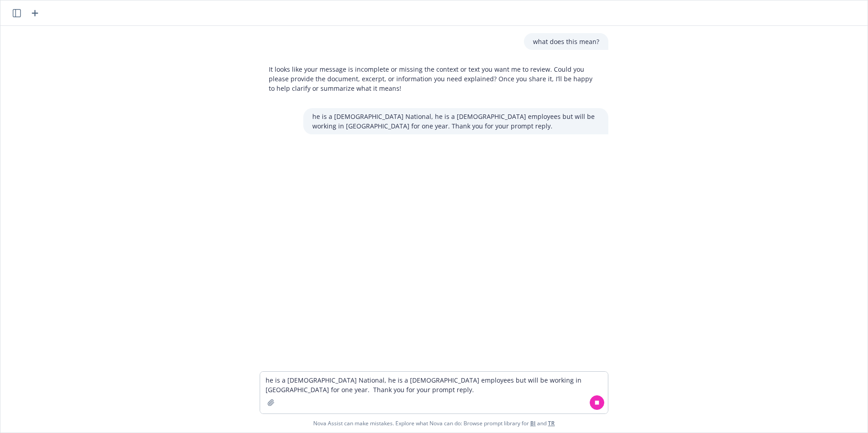  Describe the element at coordinates (434, 423) in the screenshot. I see `span: Nova Assist can make mistakes. Explore what Nova can do: Browse prompt library for and` at that location.